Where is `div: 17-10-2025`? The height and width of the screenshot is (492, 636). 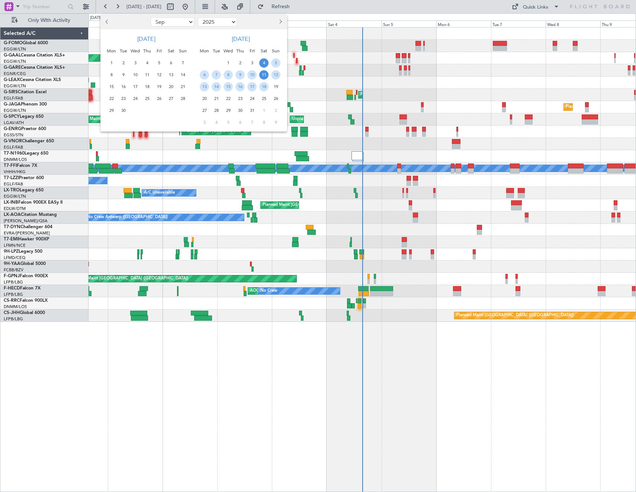 div: 17-10-2025 is located at coordinates (252, 87).